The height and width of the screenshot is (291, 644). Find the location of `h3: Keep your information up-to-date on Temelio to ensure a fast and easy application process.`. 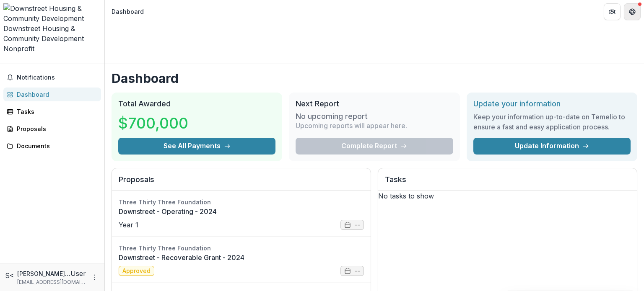

h3: Keep your information up-to-date on Temelio to ensure a fast and easy application process. is located at coordinates (552, 122).